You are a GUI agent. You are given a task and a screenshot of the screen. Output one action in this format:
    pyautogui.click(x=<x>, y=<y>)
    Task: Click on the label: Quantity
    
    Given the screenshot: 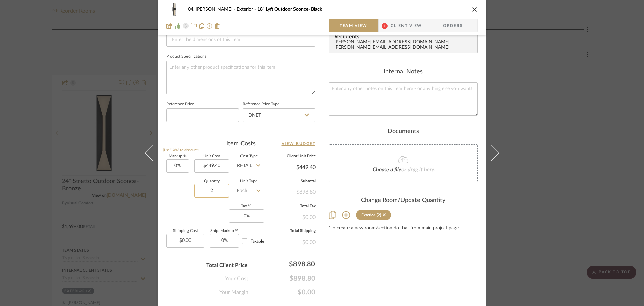 What is the action you would take?
    pyautogui.click(x=212, y=182)
    